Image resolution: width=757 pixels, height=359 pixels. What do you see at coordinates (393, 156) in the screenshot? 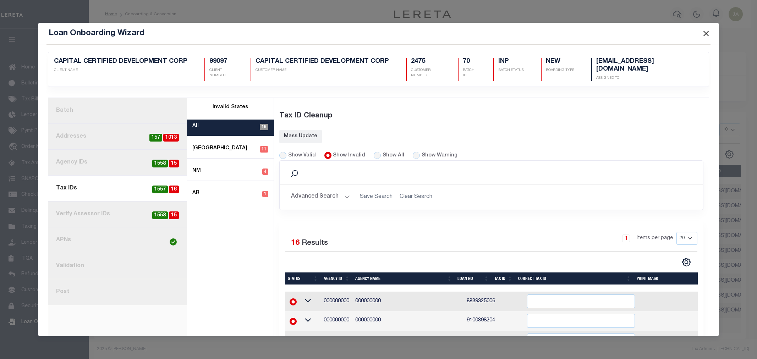
I see `label: Show All` at bounding box center [393, 156].